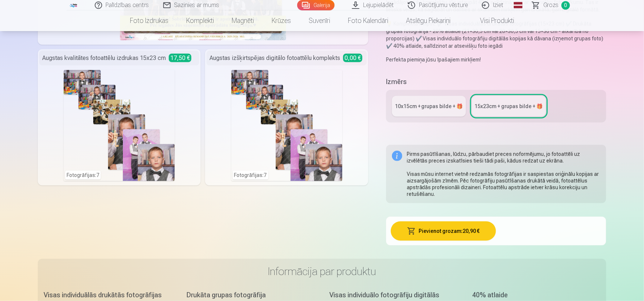 The width and height of the screenshot is (644, 301). What do you see at coordinates (368, 21) in the screenshot?
I see `a: Foto kalendāri` at bounding box center [368, 21].